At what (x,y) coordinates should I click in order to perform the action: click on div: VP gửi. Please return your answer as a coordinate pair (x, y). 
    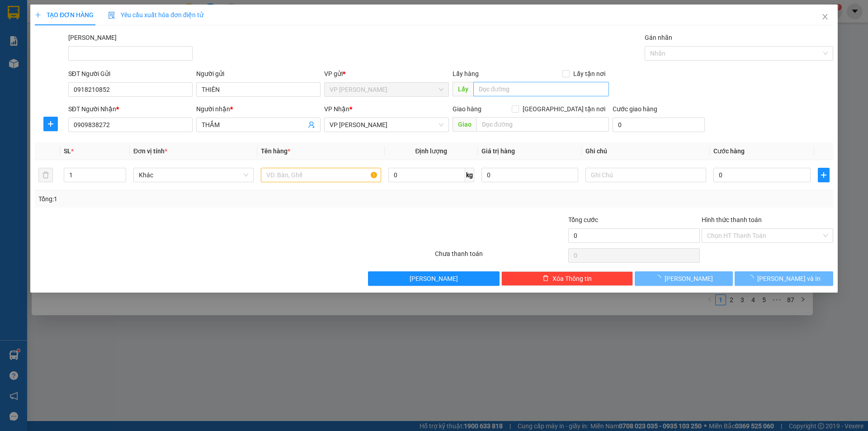
    Looking at the image, I should click on (386, 74).